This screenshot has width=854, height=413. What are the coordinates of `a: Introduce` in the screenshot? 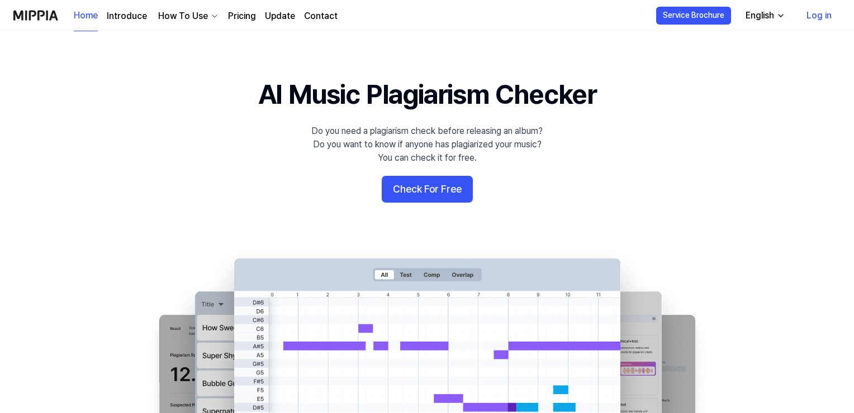 It's located at (127, 16).